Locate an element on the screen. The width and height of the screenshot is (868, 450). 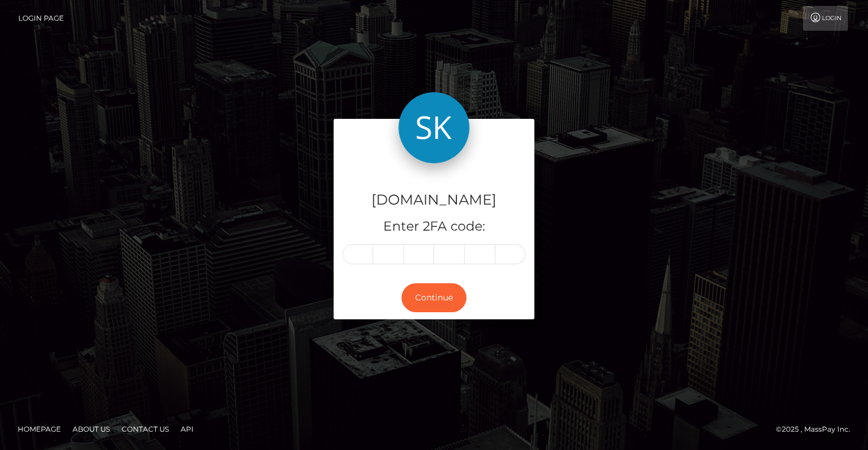
a: About Us is located at coordinates (91, 429).